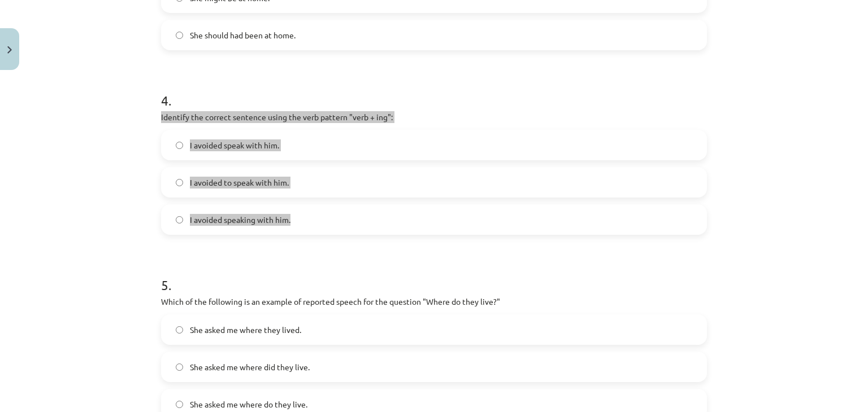  I want to click on input: She asked me where do they live., so click(179, 404).